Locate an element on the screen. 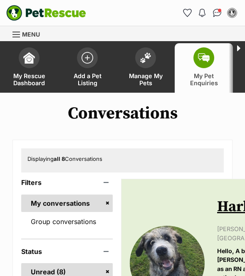  span: Add a Pet Listing is located at coordinates (87, 80).